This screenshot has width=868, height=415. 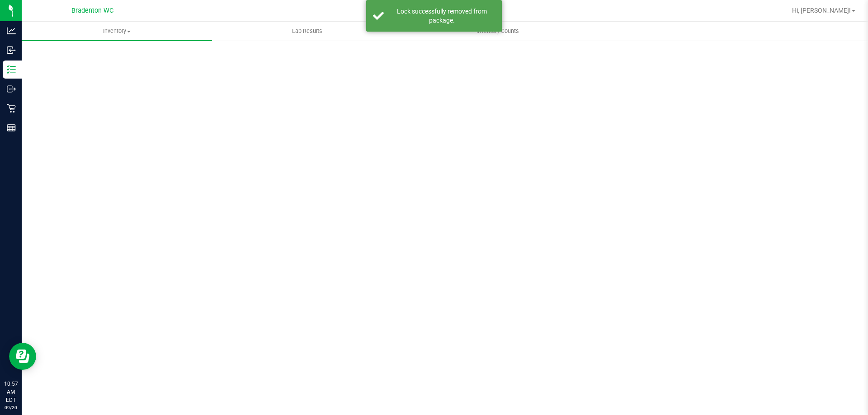 What do you see at coordinates (116, 31) in the screenshot?
I see `a: Inventory` at bounding box center [116, 31].